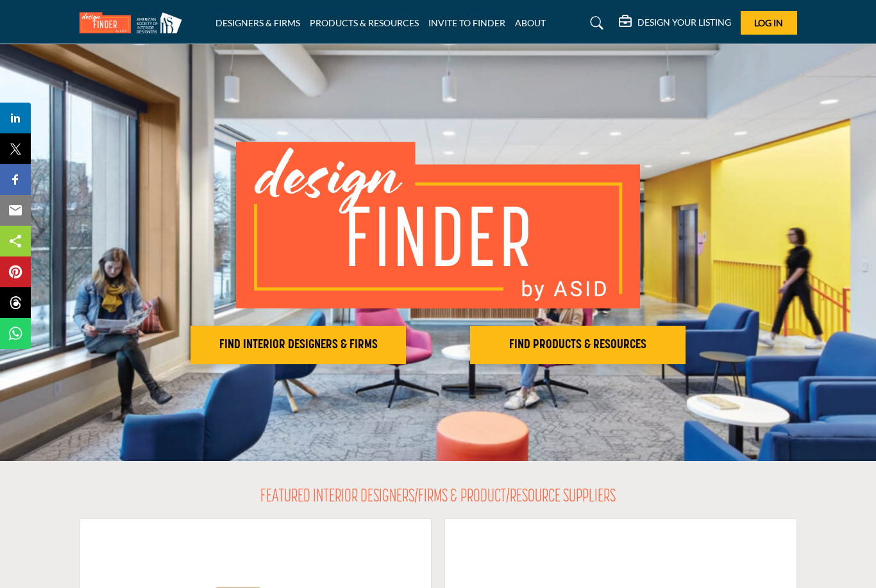 The height and width of the screenshot is (588, 876). What do you see at coordinates (769, 22) in the screenshot?
I see `button: Log In` at bounding box center [769, 22].